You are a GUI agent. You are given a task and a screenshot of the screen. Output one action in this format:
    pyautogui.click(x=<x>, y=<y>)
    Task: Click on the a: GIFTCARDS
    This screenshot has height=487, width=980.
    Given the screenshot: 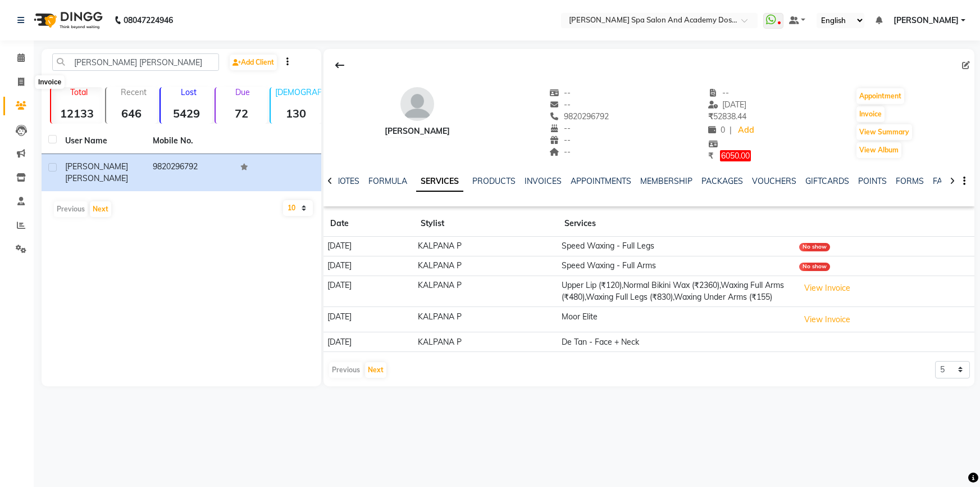 What is the action you would take?
    pyautogui.click(x=828, y=181)
    